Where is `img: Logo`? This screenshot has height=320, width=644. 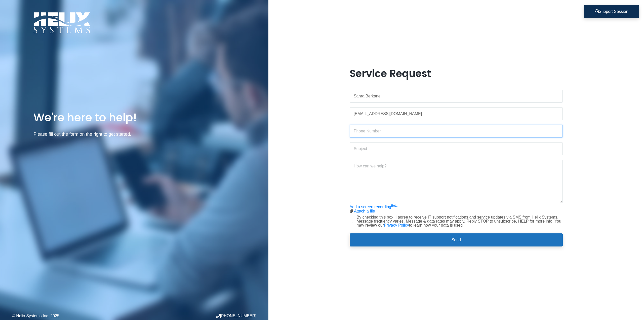
img: Logo is located at coordinates (62, 23).